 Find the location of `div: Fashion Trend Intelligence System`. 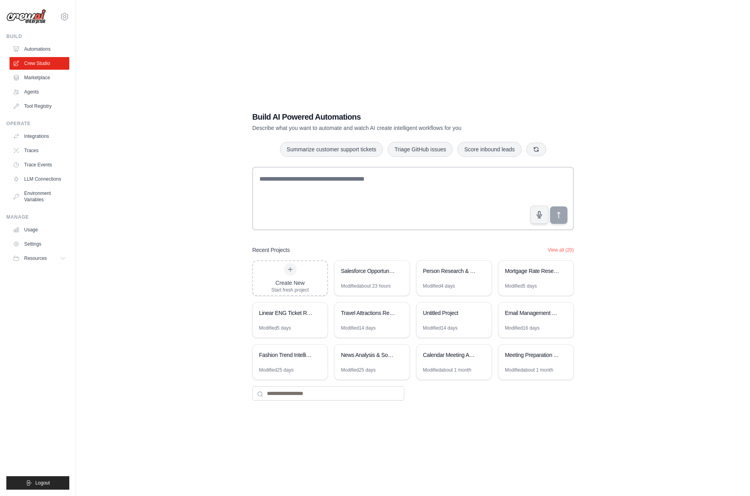

div: Fashion Trend Intelligence System is located at coordinates (286, 355).